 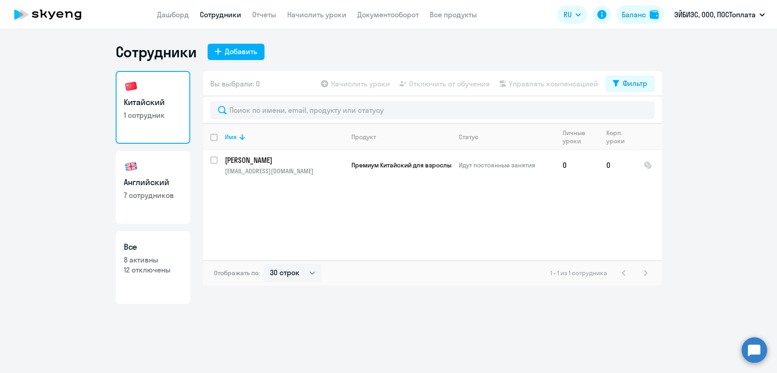 What do you see at coordinates (235, 84) in the screenshot?
I see `span: Вы выбрали: 0` at bounding box center [235, 84].